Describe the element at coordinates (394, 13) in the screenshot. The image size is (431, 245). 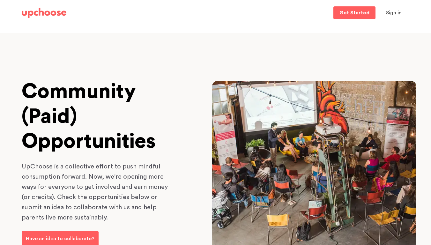
I see `button: Sign in` at that location.